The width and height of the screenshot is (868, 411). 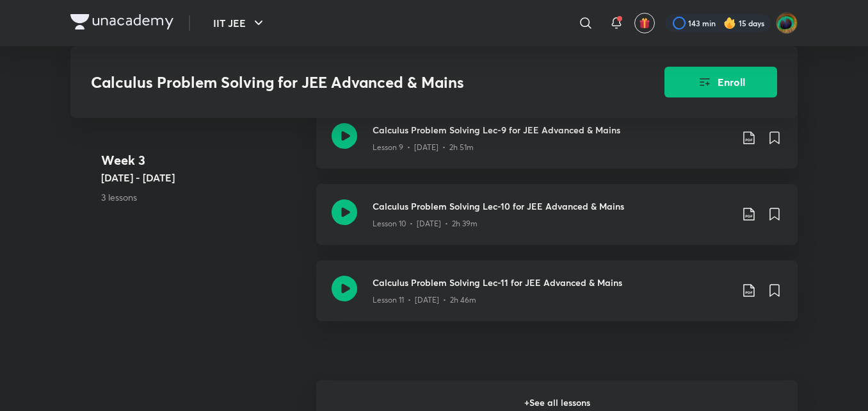 I want to click on img: avatar, so click(x=645, y=23).